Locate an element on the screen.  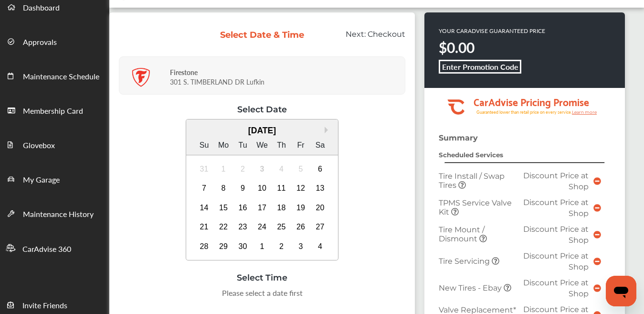
div: Choose Friday, September 12th, 2025 is located at coordinates (301, 188).